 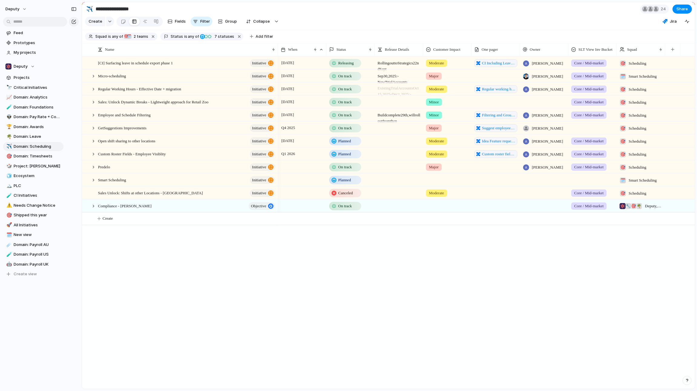 What do you see at coordinates (261, 21) in the screenshot?
I see `span: Collapse` at bounding box center [261, 21].